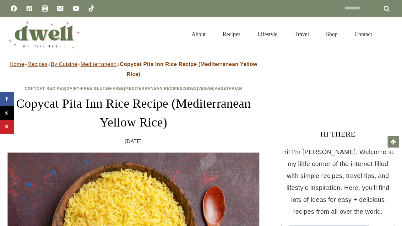 This screenshot has height=226, width=402. What do you see at coordinates (29, 8) in the screenshot?
I see `a: Pinterest` at bounding box center [29, 8].